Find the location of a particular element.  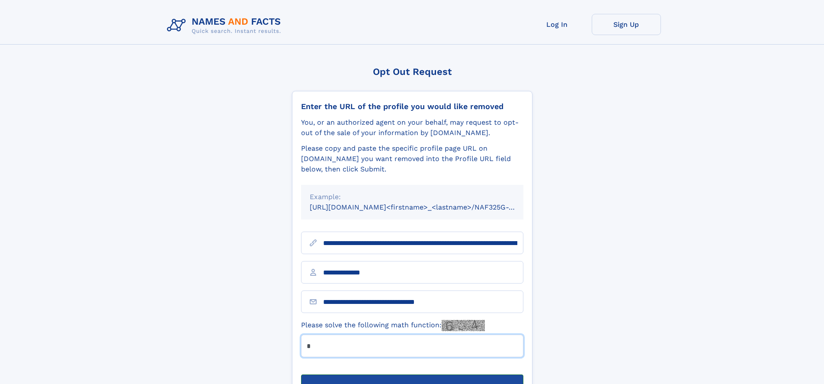

div: You, or an authorized agent on your behalf, may request to opt-out of the sale of your informatio... is located at coordinates (412, 128).